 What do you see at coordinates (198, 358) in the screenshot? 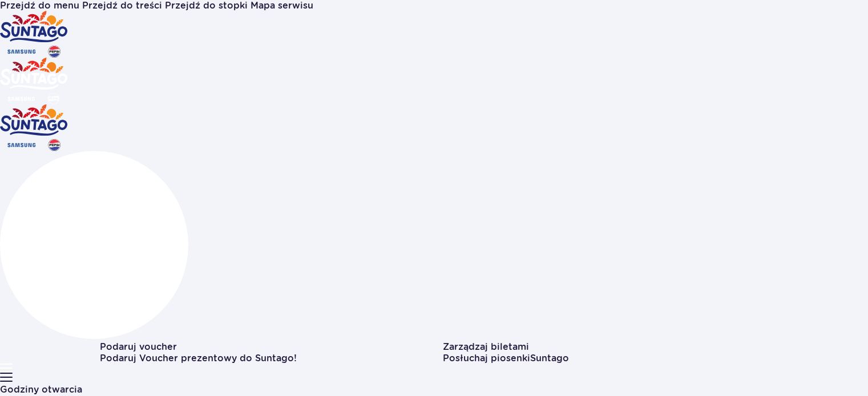
I see `a: Podaruj Voucher prezentowy do Suntago!` at bounding box center [198, 358].